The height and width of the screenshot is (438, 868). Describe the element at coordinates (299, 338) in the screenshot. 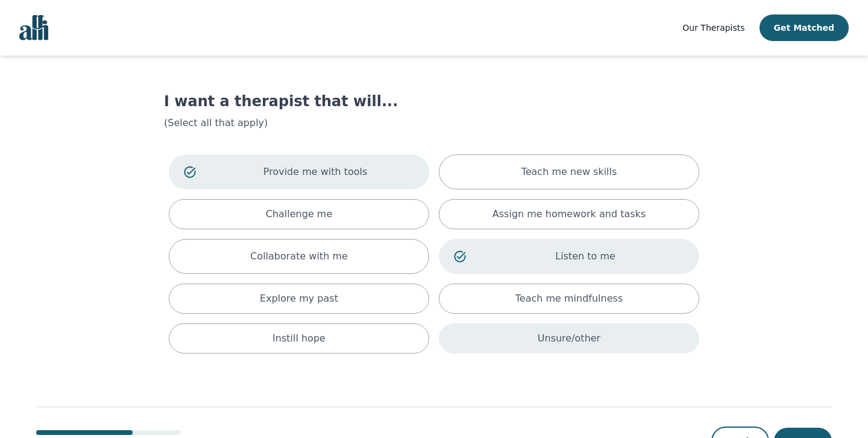

I see `p: Instill hope` at that location.